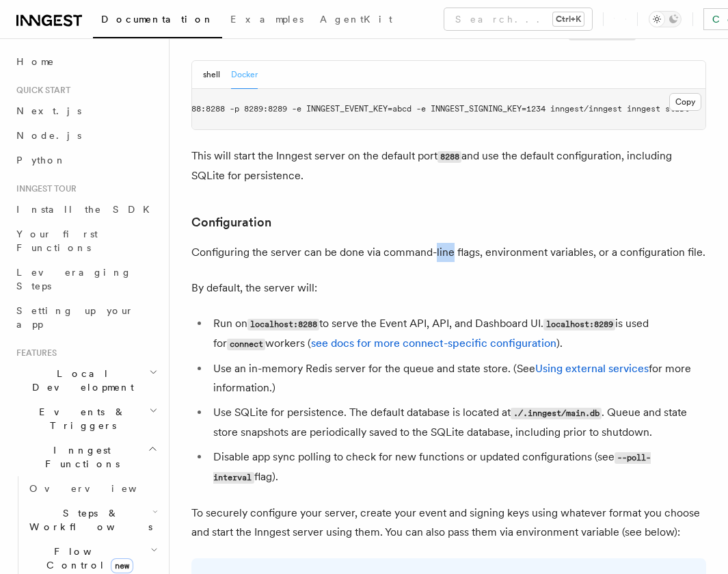  I want to click on span: Features, so click(33, 353).